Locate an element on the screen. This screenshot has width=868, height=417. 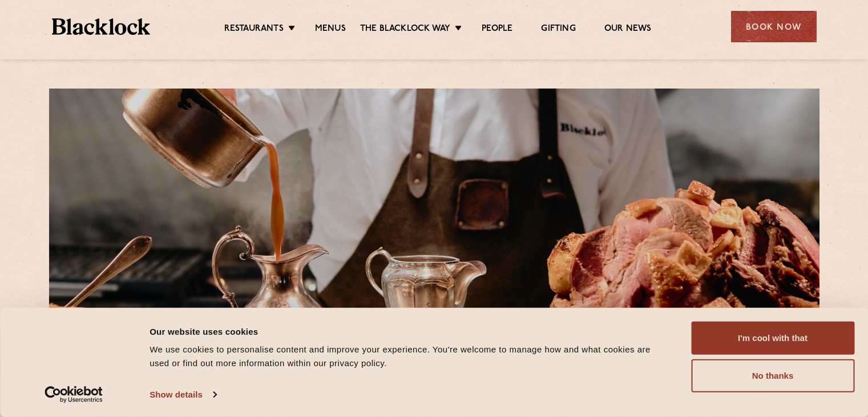
a: Restaurants is located at coordinates (254, 30).